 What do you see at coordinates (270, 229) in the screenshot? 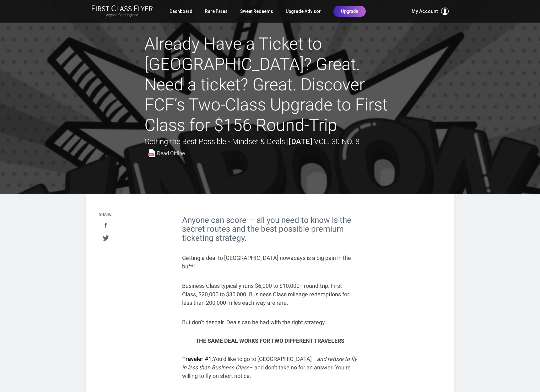
I see `h2: Anyone can score — all you need to know is the secret routes and the best possible premium ticket...` at bounding box center [270, 229].